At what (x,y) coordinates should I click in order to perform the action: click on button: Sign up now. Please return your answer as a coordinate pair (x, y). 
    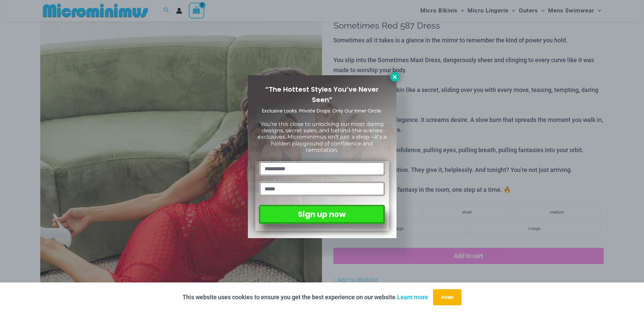
    Looking at the image, I should click on (322, 214).